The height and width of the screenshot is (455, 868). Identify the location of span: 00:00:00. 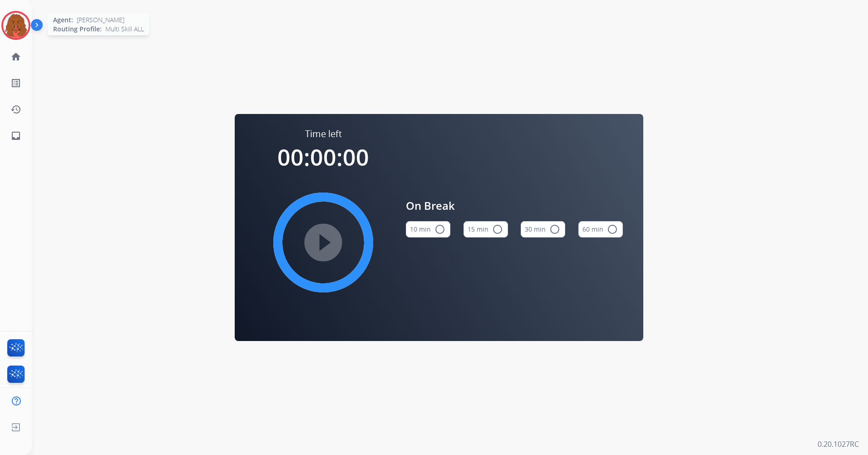
(323, 157).